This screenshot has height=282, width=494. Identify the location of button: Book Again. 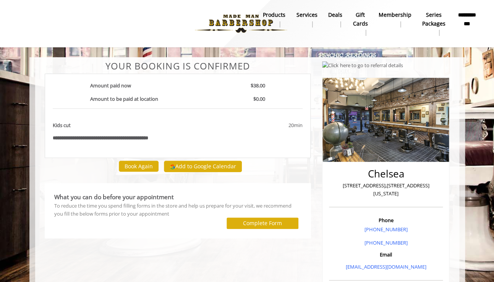
(139, 166).